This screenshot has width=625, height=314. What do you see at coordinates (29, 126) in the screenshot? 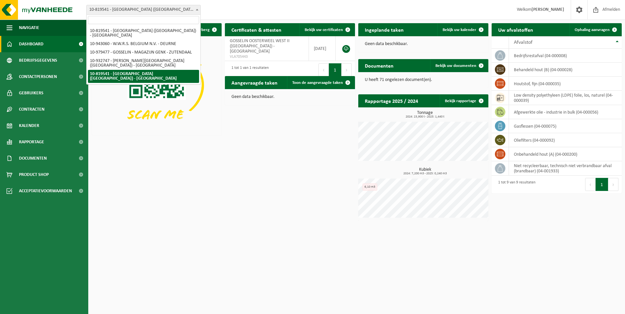
I see `span: Kalender` at bounding box center [29, 126].